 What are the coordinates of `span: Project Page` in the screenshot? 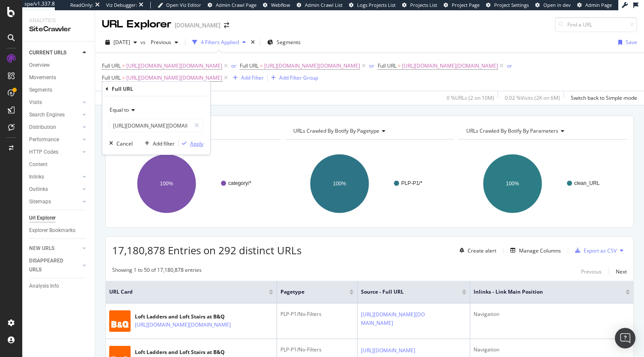 It's located at (466, 4).